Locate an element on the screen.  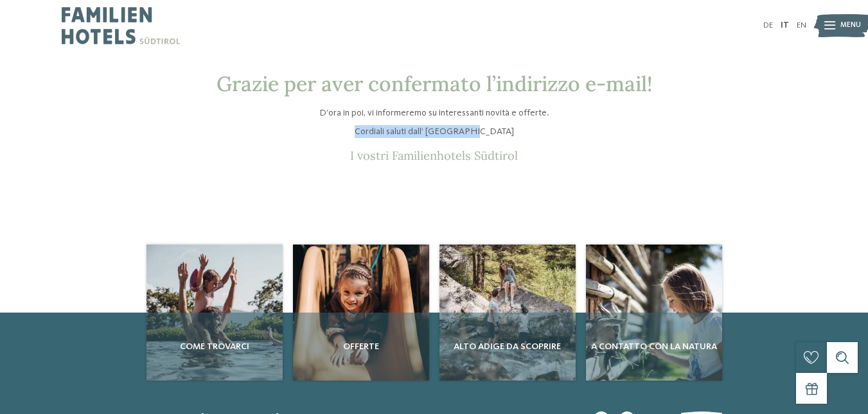
span: A contatto con la natura is located at coordinates (654, 347).